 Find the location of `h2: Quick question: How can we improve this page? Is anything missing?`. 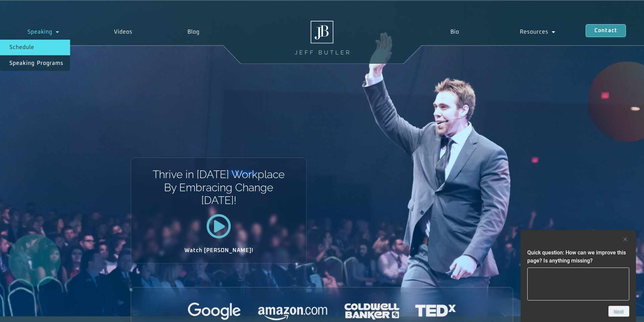

h2: Quick question: How can we improve this page? Is anything missing? is located at coordinates (578, 257).